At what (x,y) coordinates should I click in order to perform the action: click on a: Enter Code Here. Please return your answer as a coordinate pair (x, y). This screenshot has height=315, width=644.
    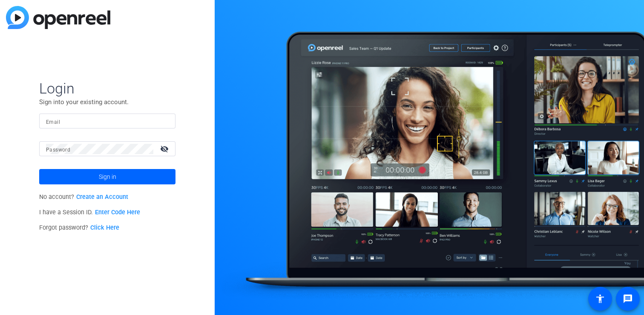
    Looking at the image, I should click on (118, 212).